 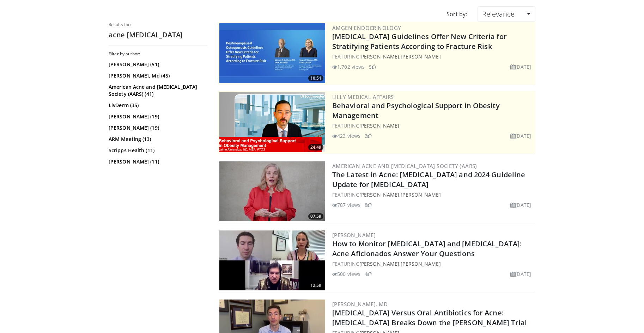 What do you see at coordinates (272, 191) in the screenshot?
I see `img: e86f7bed-8ba0-48fe-af39-d052e7b10943.300x170_q85_crop-smart_upscale.jpg` at bounding box center [272, 191].